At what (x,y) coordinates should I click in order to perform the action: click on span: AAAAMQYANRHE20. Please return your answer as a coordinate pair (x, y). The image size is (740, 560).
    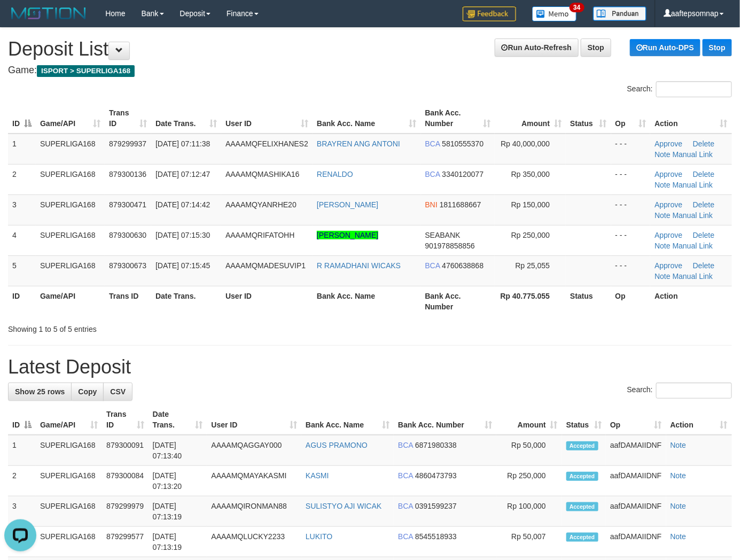
    Looking at the image, I should click on (261, 204).